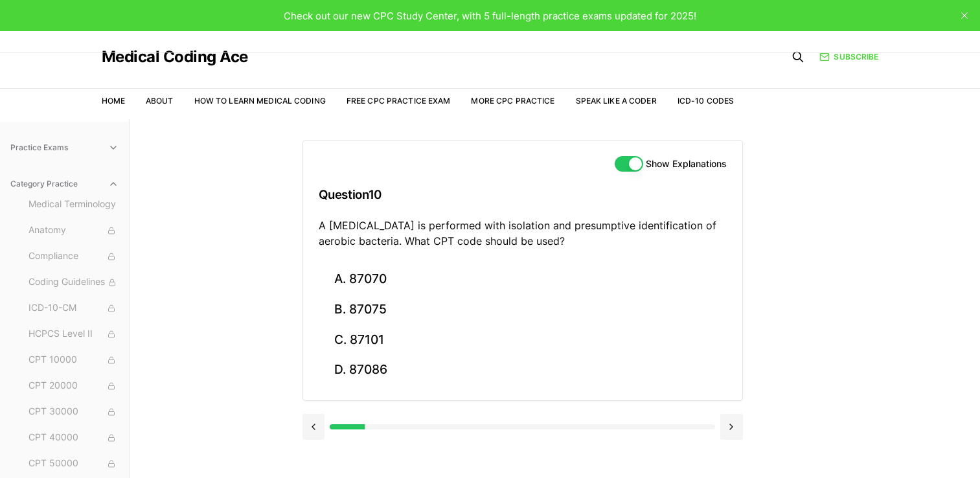 Image resolution: width=980 pixels, height=478 pixels. I want to click on a: Medical Coding Ace, so click(175, 57).